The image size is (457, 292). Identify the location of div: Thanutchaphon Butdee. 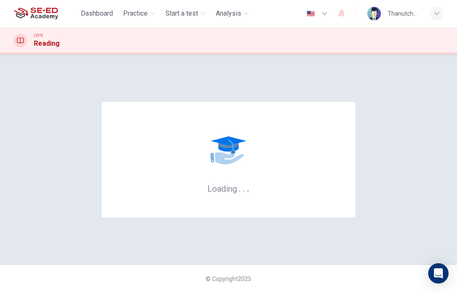
(404, 14).